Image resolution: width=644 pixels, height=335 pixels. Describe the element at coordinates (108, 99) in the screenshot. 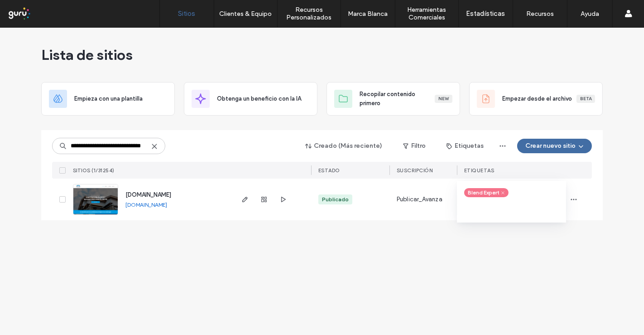

I see `span: Empieza con una plantilla` at that location.